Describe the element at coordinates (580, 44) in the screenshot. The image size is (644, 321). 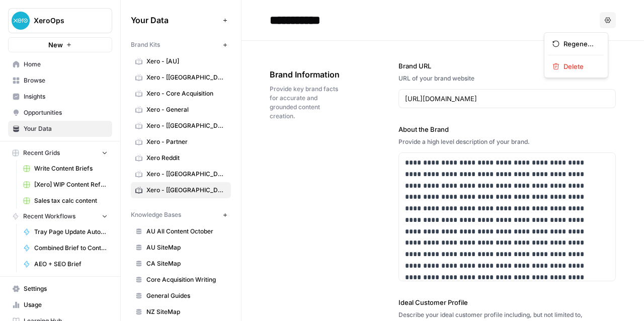
I see `span: Regenerate` at that location.